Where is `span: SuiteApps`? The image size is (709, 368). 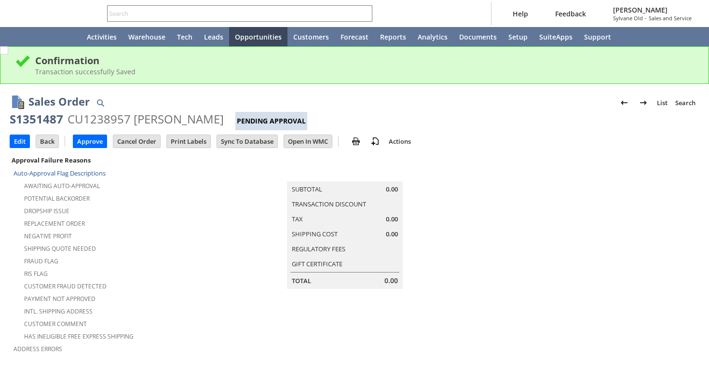 span: SuiteApps is located at coordinates (556, 37).